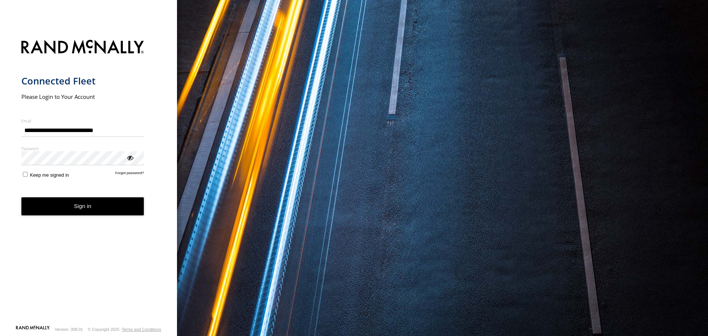 The width and height of the screenshot is (708, 336). What do you see at coordinates (130, 174) in the screenshot?
I see `a: Forgot password?` at bounding box center [130, 174].